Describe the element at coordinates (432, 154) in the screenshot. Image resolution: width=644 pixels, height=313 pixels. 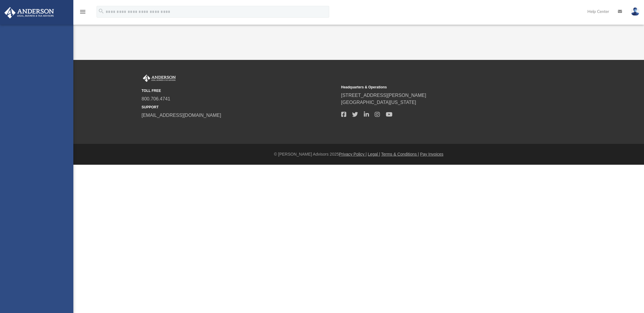
I see `a: Pay Invoices` at that location.